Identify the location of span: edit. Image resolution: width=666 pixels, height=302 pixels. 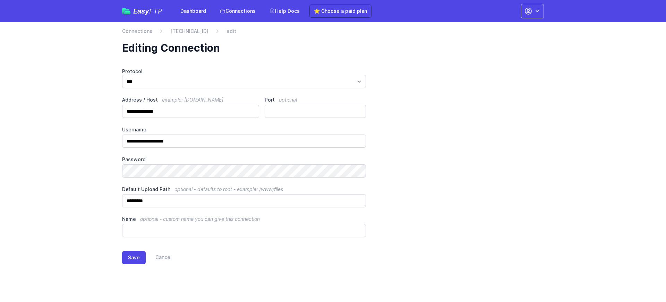
(231, 31).